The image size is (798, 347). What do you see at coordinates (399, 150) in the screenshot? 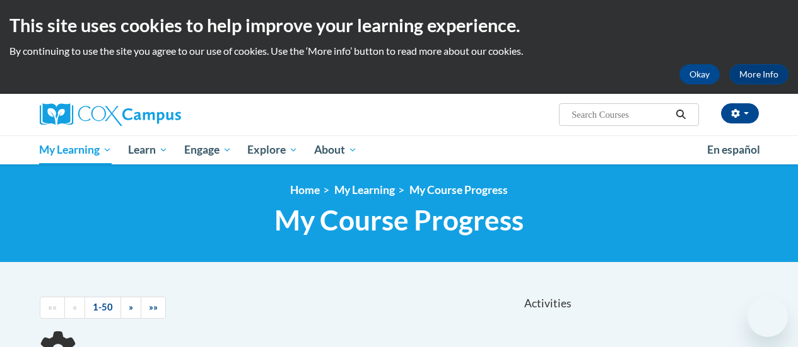
I see `div: Main menu` at bounding box center [399, 150].